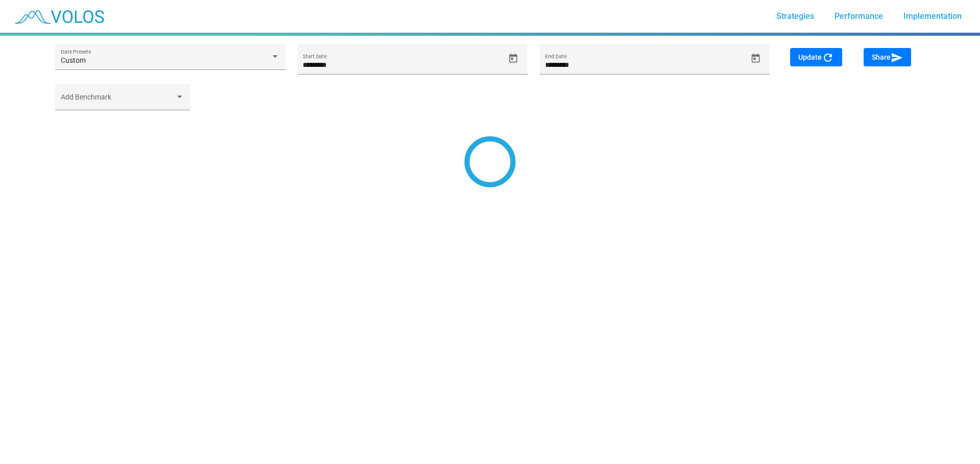 The image size is (980, 464). What do you see at coordinates (59, 16) in the screenshot?
I see `img: blue_transparent.png` at bounding box center [59, 16].